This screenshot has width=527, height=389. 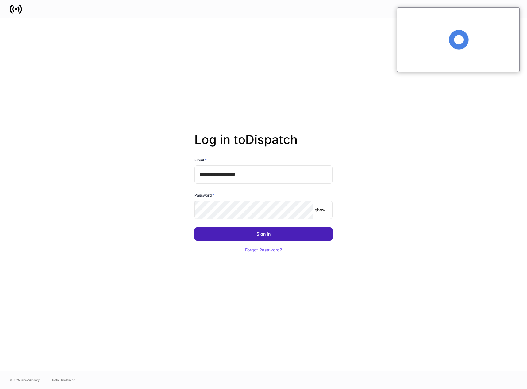 What do you see at coordinates (263, 250) in the screenshot?
I see `button: Forgot Password?` at bounding box center [263, 250].